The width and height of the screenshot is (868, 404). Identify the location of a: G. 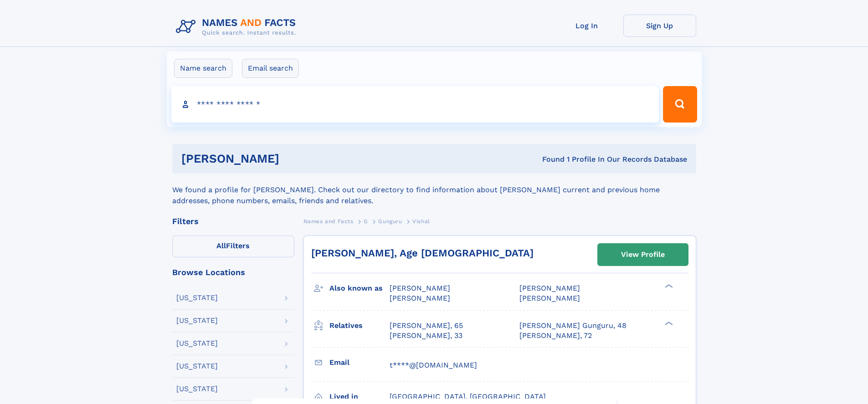
(366, 221).